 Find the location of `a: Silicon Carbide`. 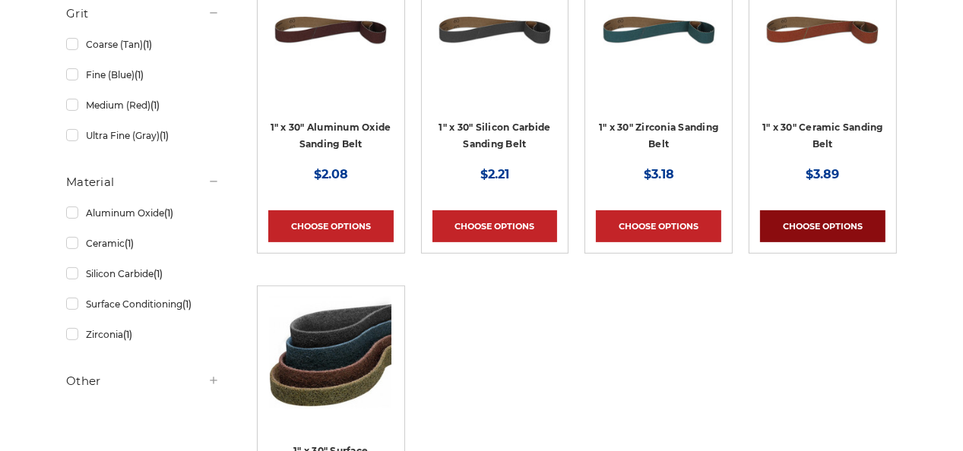

a: Silicon Carbide is located at coordinates (143, 274).